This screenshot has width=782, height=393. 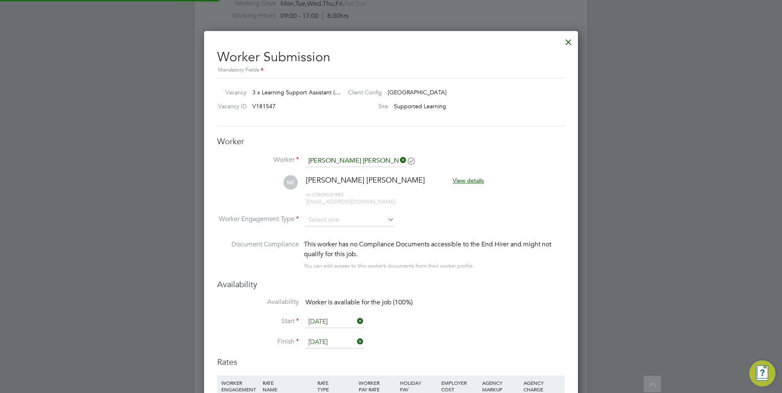 I want to click on span: 3 x Learning Support Assistant (…, so click(x=296, y=92).